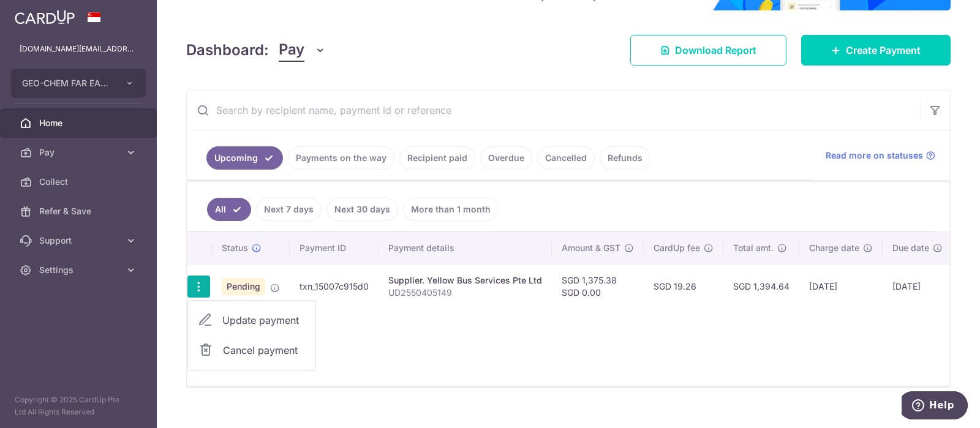 The height and width of the screenshot is (428, 980). What do you see at coordinates (40, 14) in the screenshot?
I see `span: Help` at bounding box center [40, 14].